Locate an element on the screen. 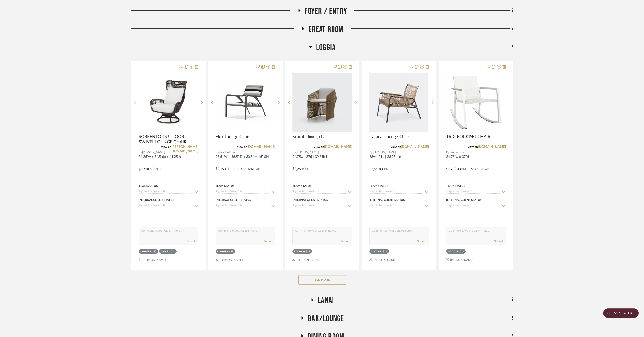 This screenshot has width=644, height=337. span: TRIG ROCKING CHAIR is located at coordinates (468, 137).